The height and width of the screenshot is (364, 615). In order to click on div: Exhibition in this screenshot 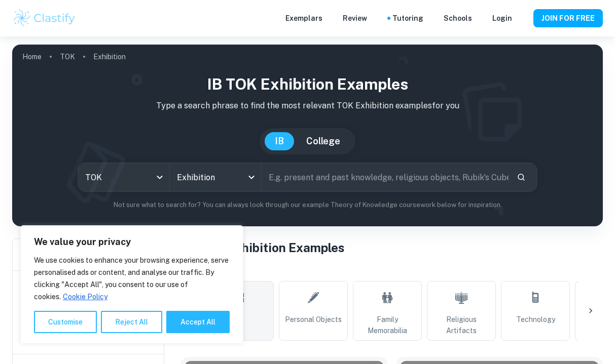, I will do `click(216, 178)`.